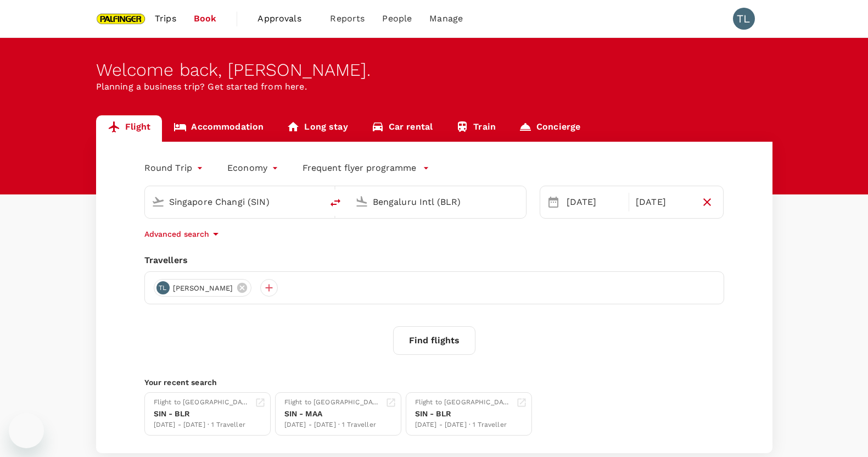 Image resolution: width=868 pixels, height=457 pixels. What do you see at coordinates (397, 19) in the screenshot?
I see `span: People` at bounding box center [397, 19].